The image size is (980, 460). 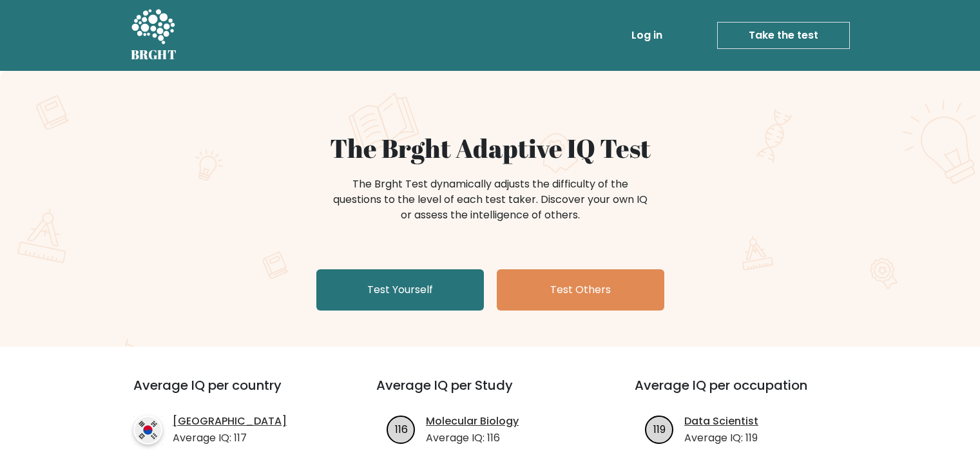 What do you see at coordinates (490, 393) in the screenshot?
I see `h3: Average IQ per Study` at bounding box center [490, 393].